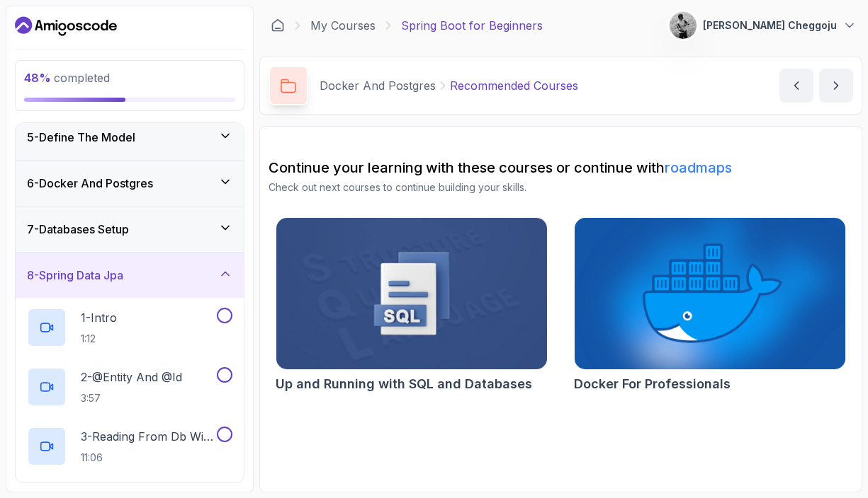  Describe the element at coordinates (78, 229) in the screenshot. I see `h3: 7 - Databases Setup` at that location.